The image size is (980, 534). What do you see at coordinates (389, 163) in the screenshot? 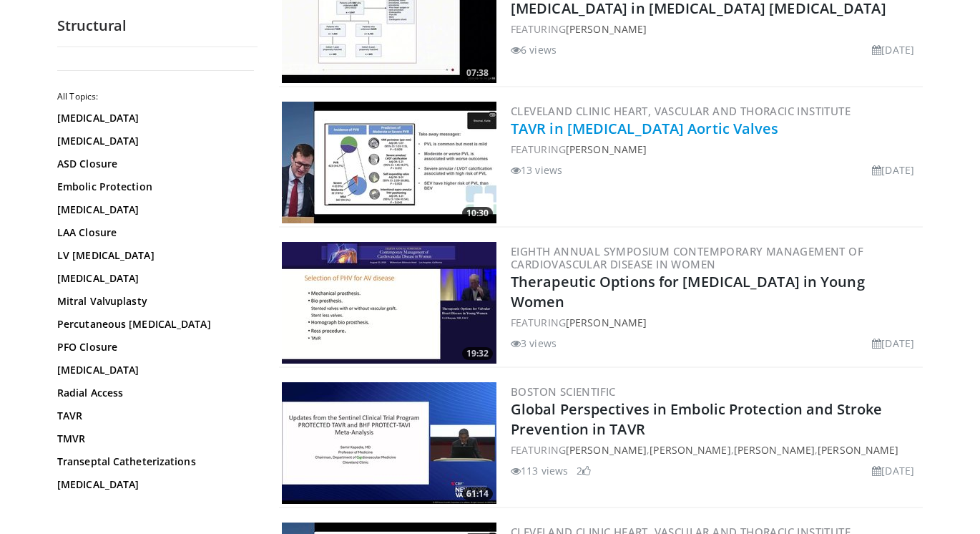
I see `img: e9dcc61e-a411-4f16-8fbb-36a1056b86bc.300x170_q85_crop-smart_upscale.jpg` at bounding box center [389, 163].